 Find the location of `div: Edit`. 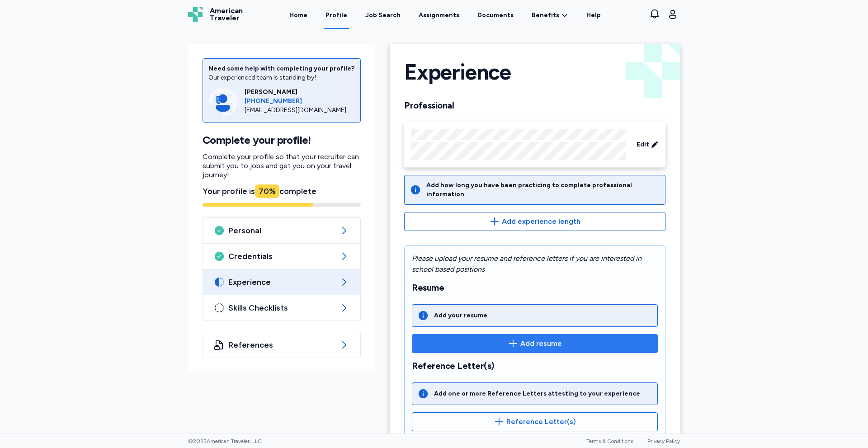

div: Edit is located at coordinates (535, 145).